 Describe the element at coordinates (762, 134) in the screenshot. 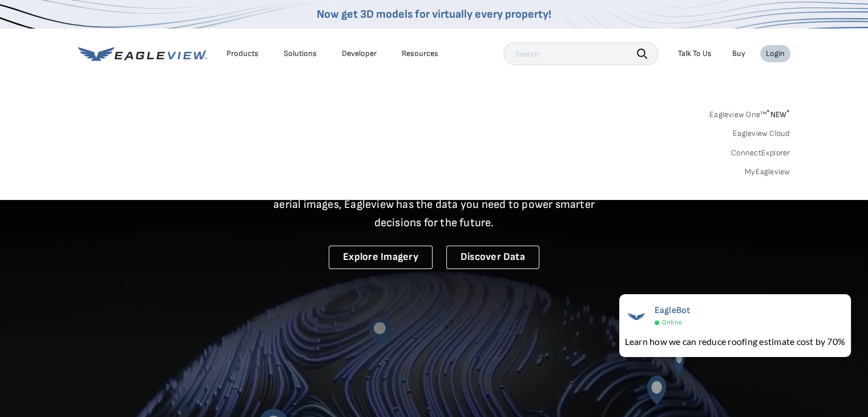

I see `a: Eagleview Cloud` at that location.